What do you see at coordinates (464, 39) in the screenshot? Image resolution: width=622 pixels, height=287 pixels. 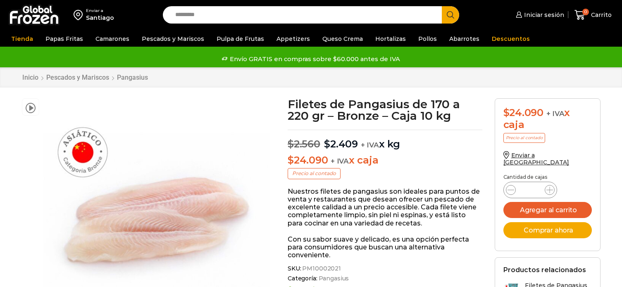 I see `a: Abarrotes` at bounding box center [464, 39].